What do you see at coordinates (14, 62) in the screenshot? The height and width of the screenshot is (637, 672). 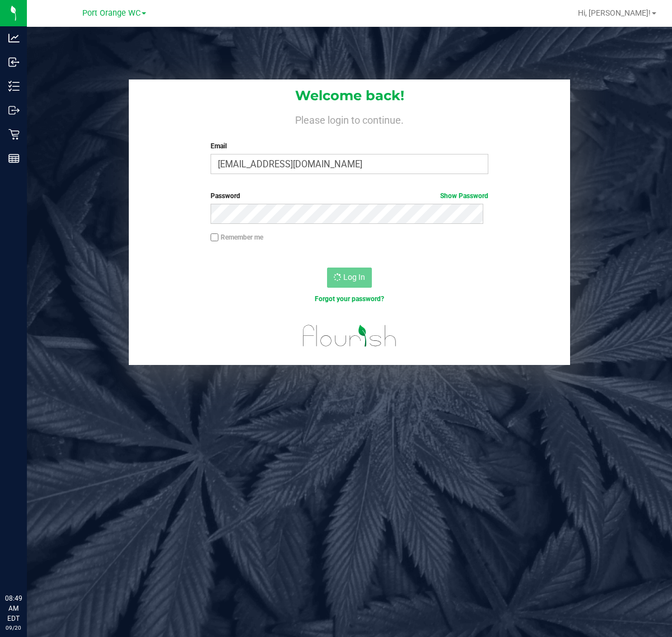 I see `inline-svg: Inbound` at bounding box center [14, 62].